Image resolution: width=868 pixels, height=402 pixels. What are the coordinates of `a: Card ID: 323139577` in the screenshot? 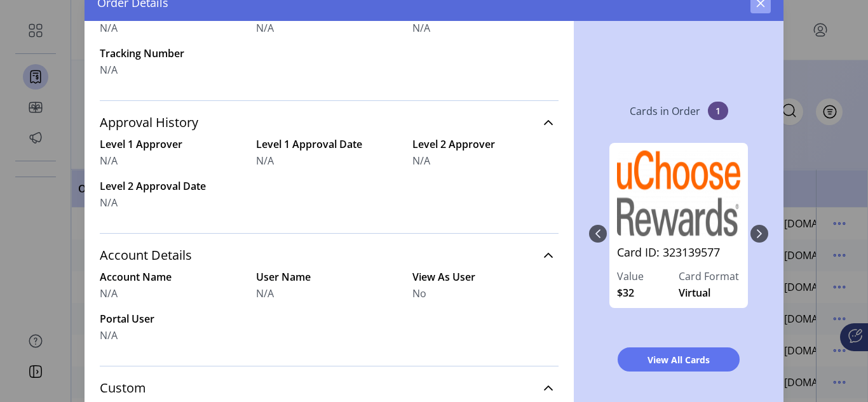 It's located at (678, 256).